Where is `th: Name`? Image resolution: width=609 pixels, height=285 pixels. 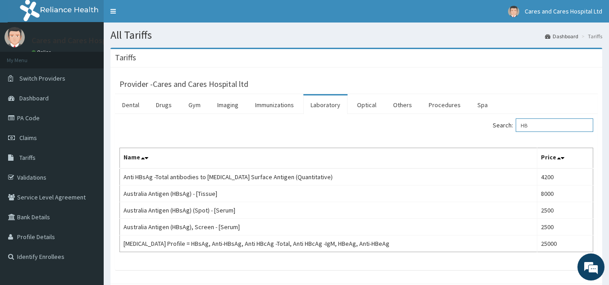 th: Name is located at coordinates (329, 159).